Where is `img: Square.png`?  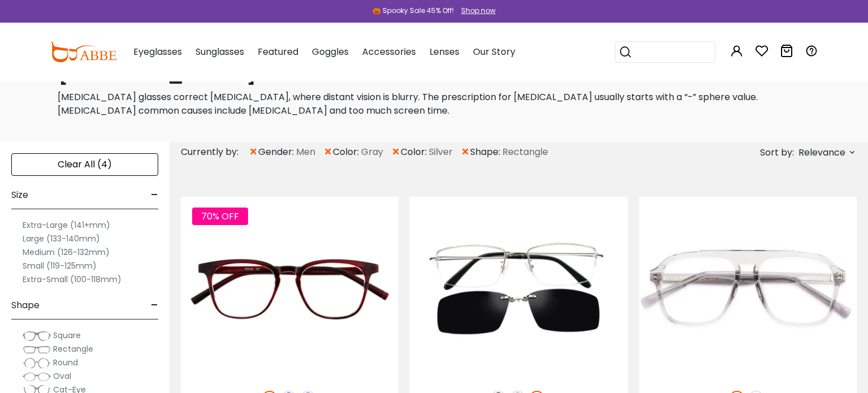
img: Square.png is located at coordinates (36, 336).